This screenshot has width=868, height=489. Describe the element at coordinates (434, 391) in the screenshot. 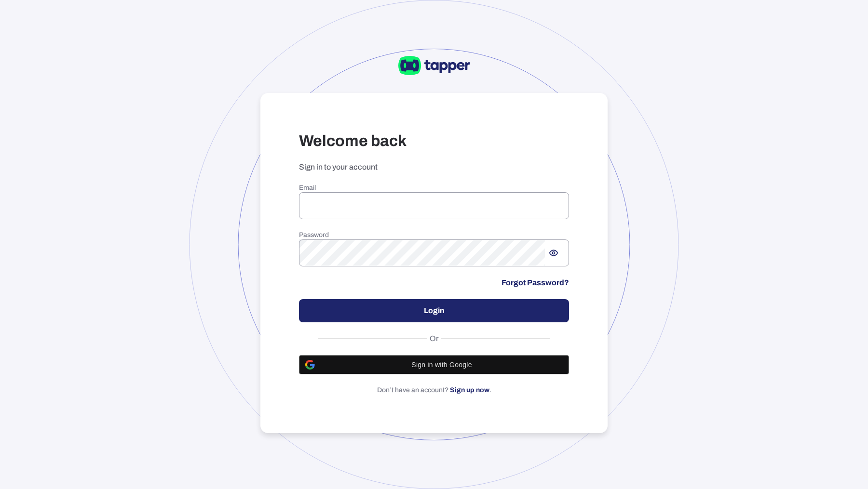

I see `p: Don’t have an account? .` at that location.